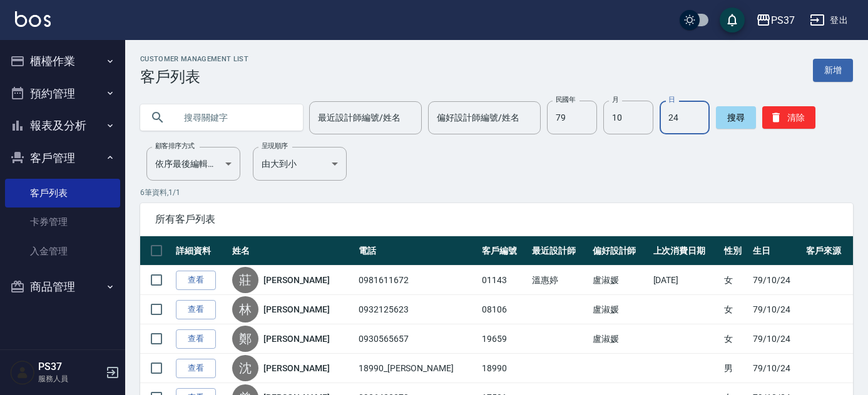 Image resolution: width=868 pixels, height=395 pixels. Describe the element at coordinates (565, 99) in the screenshot. I see `label: 民國年` at that location.